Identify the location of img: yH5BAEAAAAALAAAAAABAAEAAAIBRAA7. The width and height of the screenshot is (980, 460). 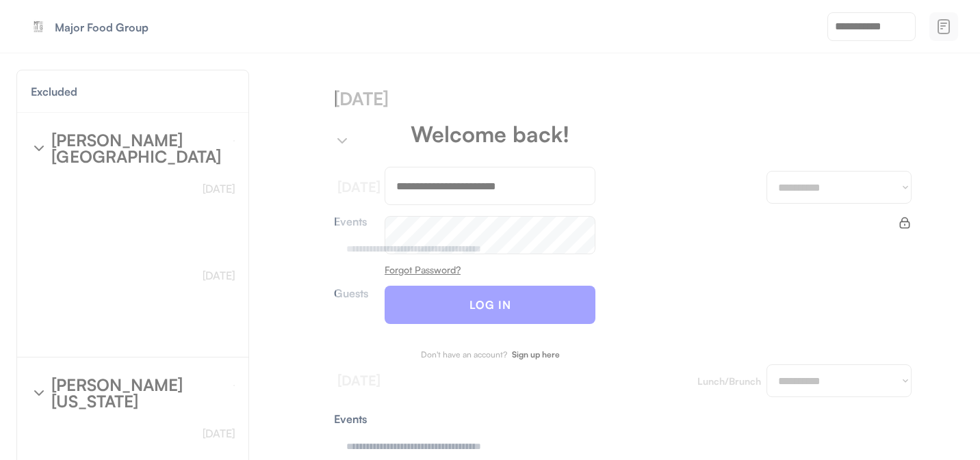
(490, 97).